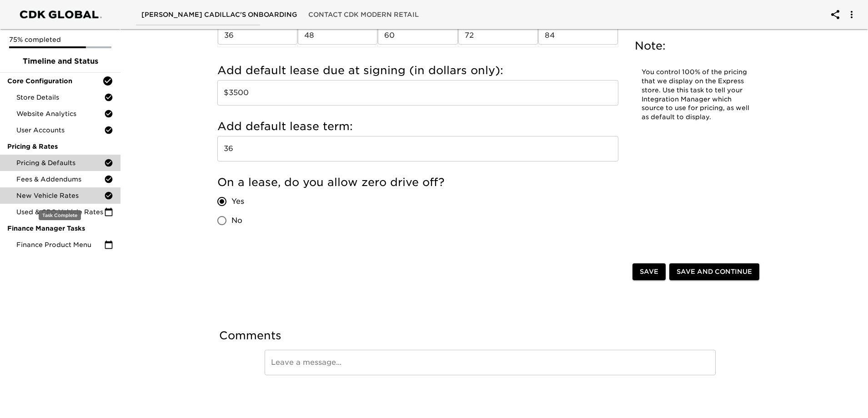 Image resolution: width=868 pixels, height=418 pixels. Describe the element at coordinates (238, 201) in the screenshot. I see `span: Yes` at that location.